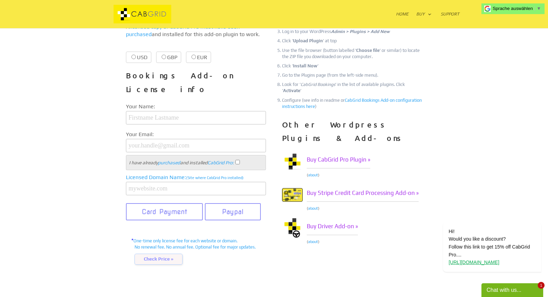 This screenshot has height=297, width=548. Describe the element at coordinates (293, 228) in the screenshot. I see `img: Taxi Driver Wordpress Plugin` at that location.